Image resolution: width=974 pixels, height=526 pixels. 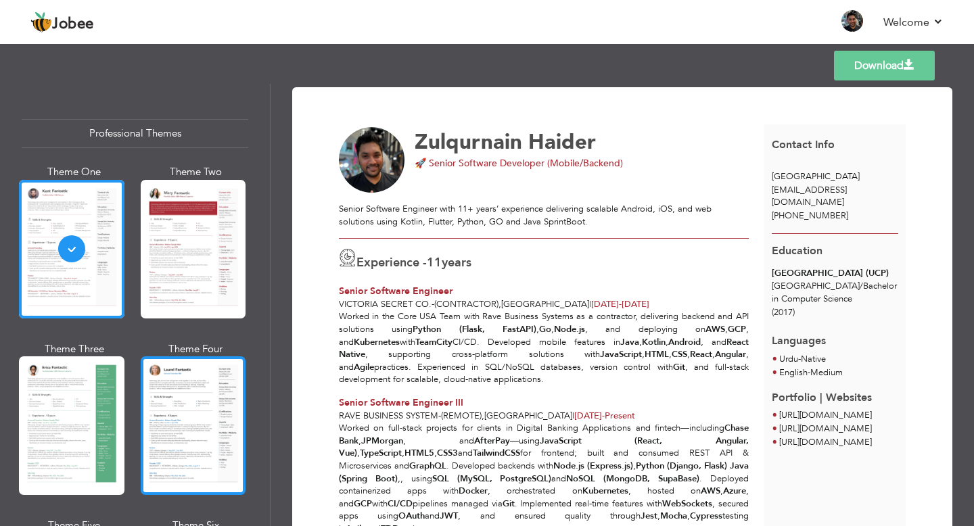 I want to click on div: Worked in the Core USA Team with Rave Business Systems as a contractor, delivering backend and AP..., so click(x=544, y=348).